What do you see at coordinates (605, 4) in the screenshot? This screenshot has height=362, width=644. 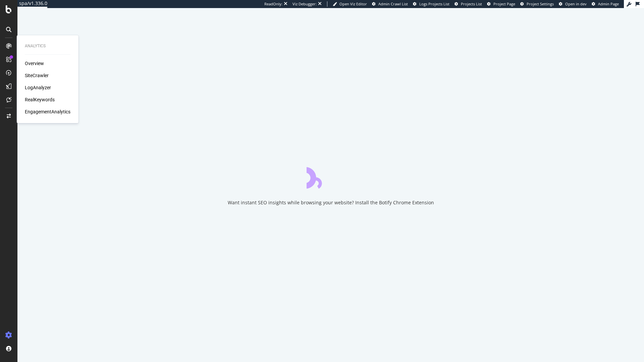 I see `a: Admin Page` at bounding box center [605, 4].